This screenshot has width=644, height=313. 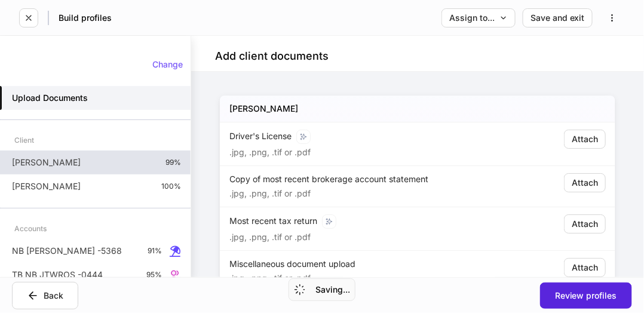 What do you see at coordinates (24, 140) in the screenshot?
I see `div: Client` at bounding box center [24, 140].